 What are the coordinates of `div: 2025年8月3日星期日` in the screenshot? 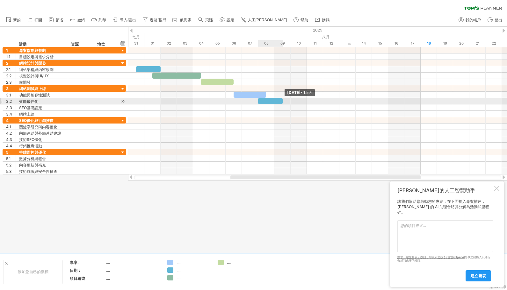 It's located at (185, 43).